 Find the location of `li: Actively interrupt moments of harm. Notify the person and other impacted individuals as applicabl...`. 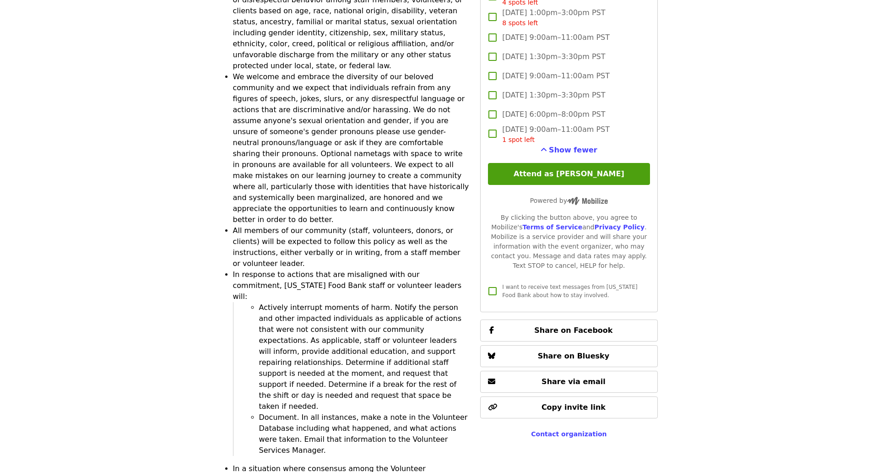

li: Actively interrupt moments of harm. Notify the person and other impacted individuals as applicabl... is located at coordinates (364, 357).